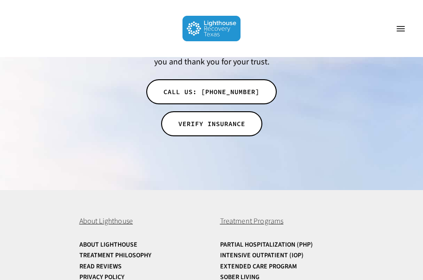 The image size is (423, 280). I want to click on span: About Lighthouse, so click(106, 221).